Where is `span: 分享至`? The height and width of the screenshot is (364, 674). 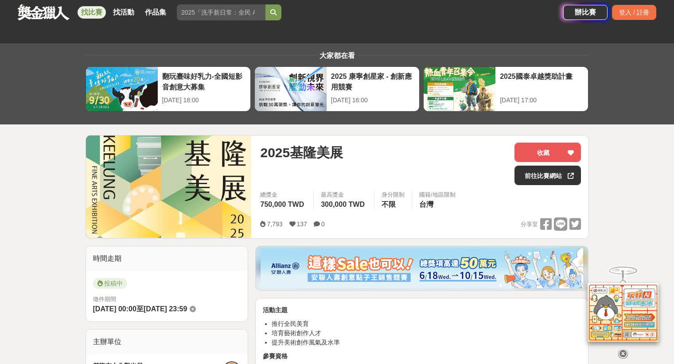 span: 分享至 is located at coordinates (529, 225).